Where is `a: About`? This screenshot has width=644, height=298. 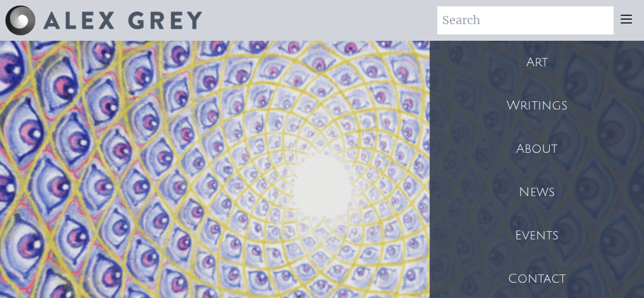 a: About is located at coordinates (537, 149).